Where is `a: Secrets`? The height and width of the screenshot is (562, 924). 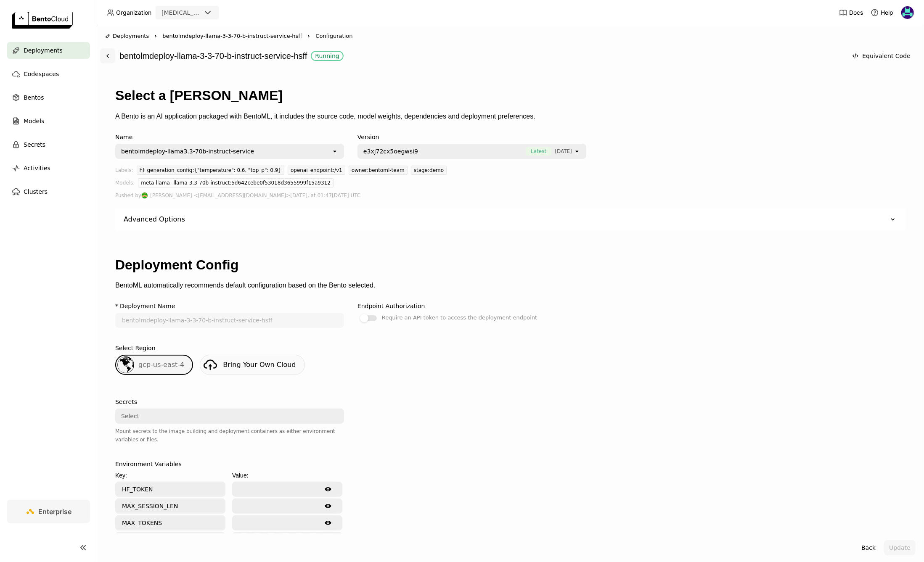
a: Secrets is located at coordinates (49, 144).